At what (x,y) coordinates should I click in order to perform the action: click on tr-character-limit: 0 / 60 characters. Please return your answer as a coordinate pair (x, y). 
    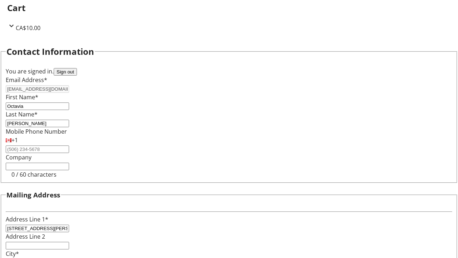
    Looking at the image, I should click on (34, 174).